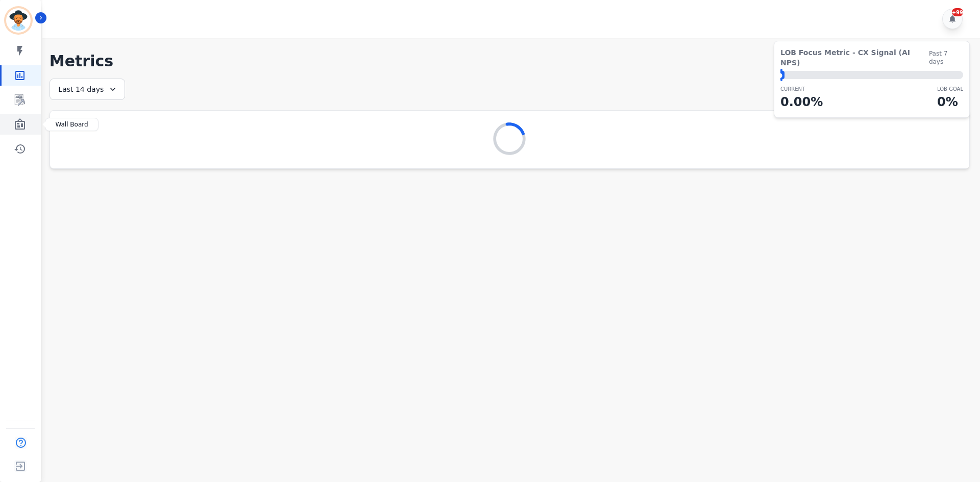  What do you see at coordinates (801, 89) in the screenshot?
I see `p: CURRENT` at bounding box center [801, 89].